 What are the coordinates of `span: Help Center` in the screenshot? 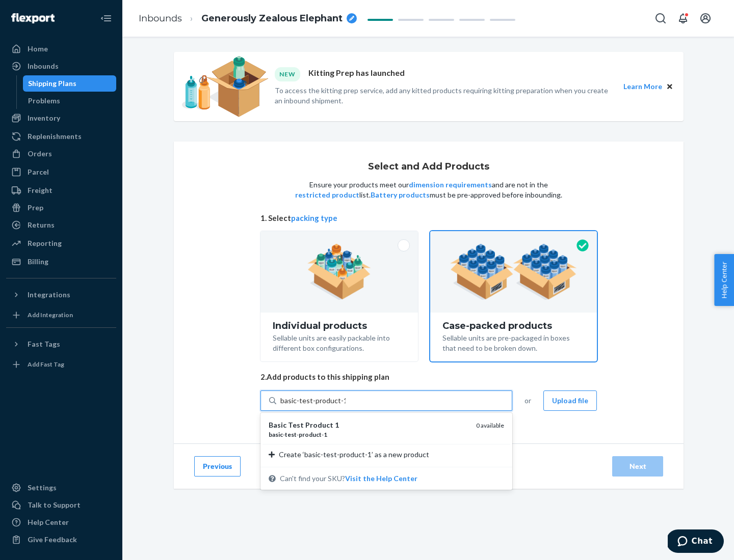 It's located at (723, 280).